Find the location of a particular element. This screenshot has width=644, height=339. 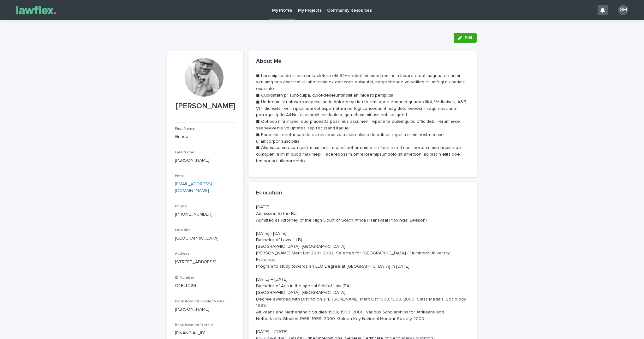

p: Gundo is located at coordinates (205, 137).